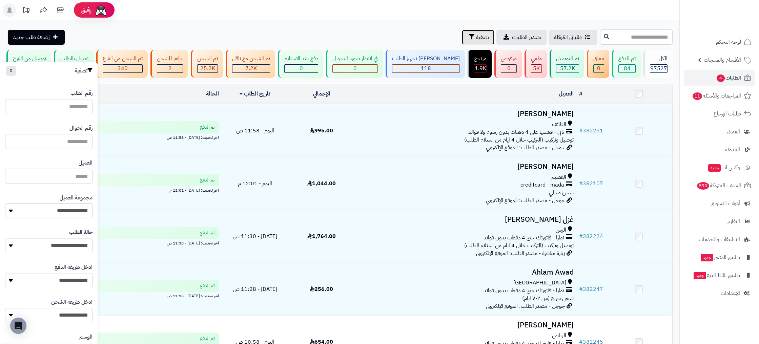 Image resolution: width=759 pixels, height=344 pixels. I want to click on a: تطبيق نقاط البيعجديد, so click(719, 275).